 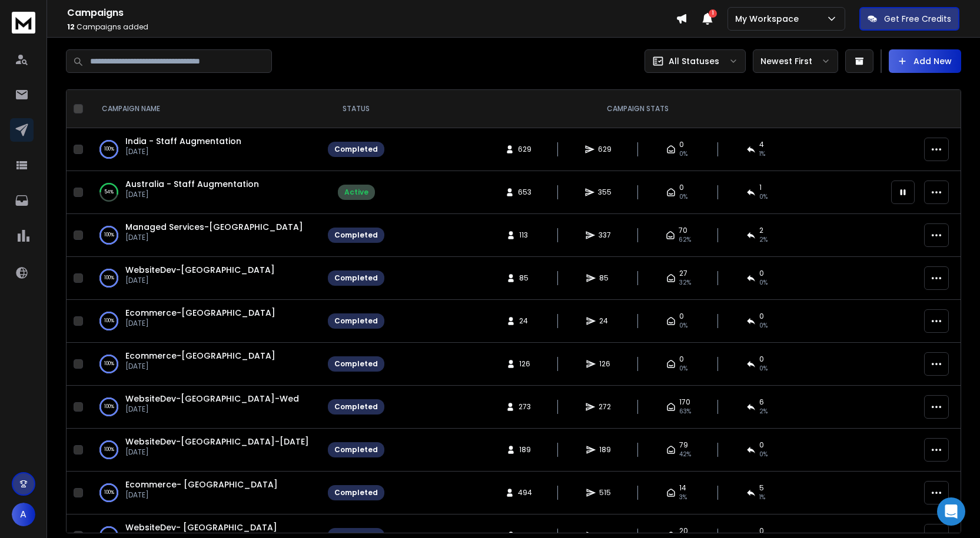 I want to click on span: 32 %, so click(x=685, y=283).